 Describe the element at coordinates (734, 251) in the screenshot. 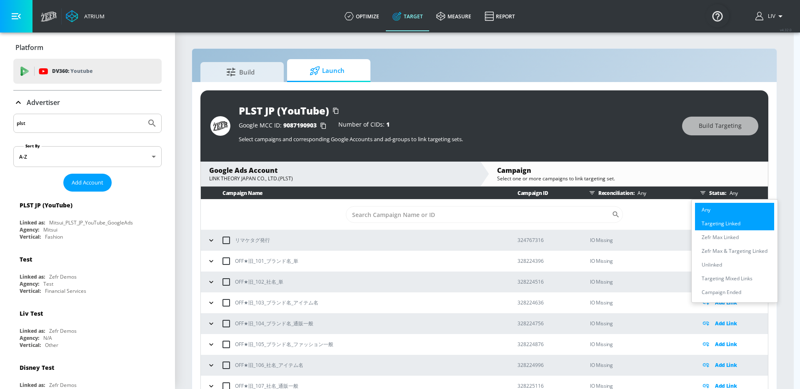

I see `p: Zefr Max & Targeting Linked` at that location.